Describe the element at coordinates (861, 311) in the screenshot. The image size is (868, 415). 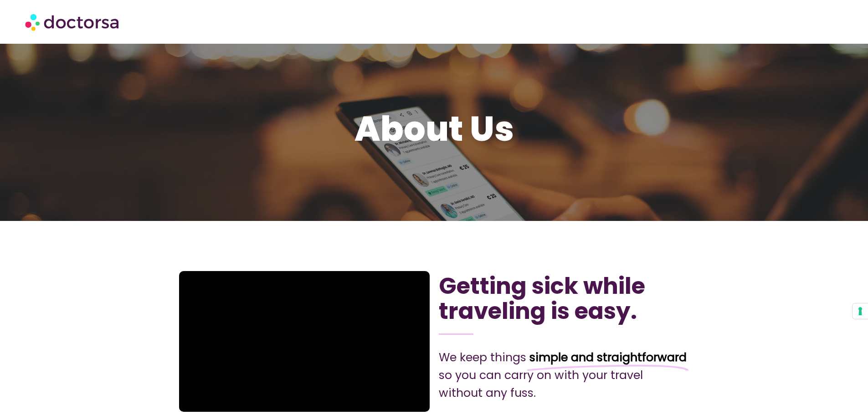
I see `button: Your consent preferences for tracking technologies` at that location.